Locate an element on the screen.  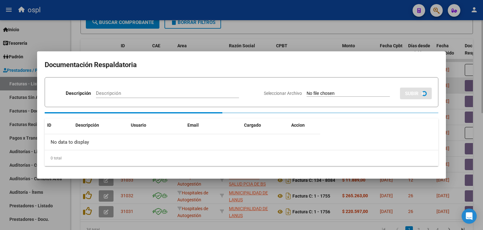
button: SUBIR is located at coordinates (416, 93).